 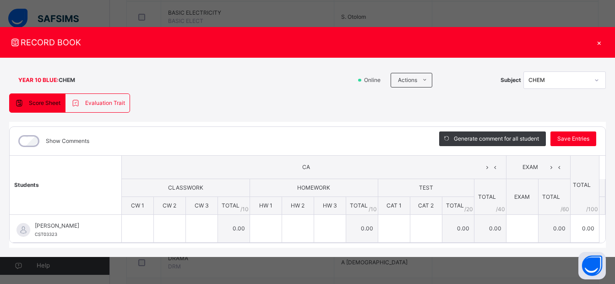 I want to click on img: default.svg, so click(x=23, y=230).